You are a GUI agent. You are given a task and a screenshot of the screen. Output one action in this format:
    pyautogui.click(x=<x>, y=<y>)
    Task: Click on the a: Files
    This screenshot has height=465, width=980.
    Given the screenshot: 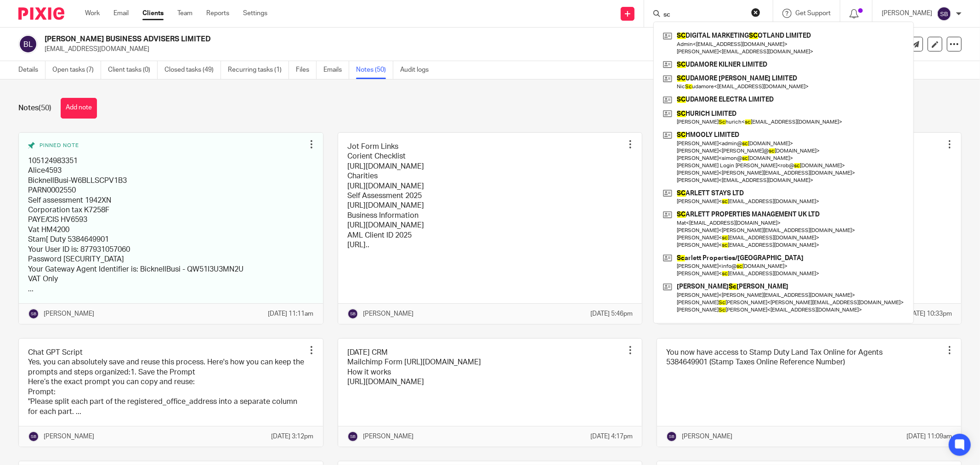 What is the action you would take?
    pyautogui.click(x=306, y=70)
    